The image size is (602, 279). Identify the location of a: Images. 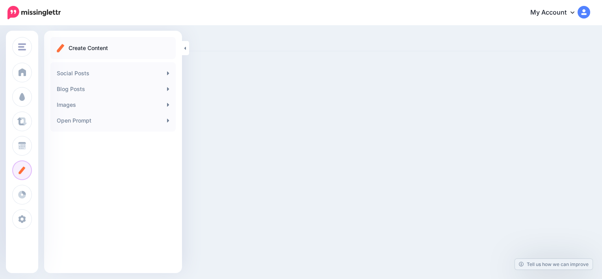
(113, 105).